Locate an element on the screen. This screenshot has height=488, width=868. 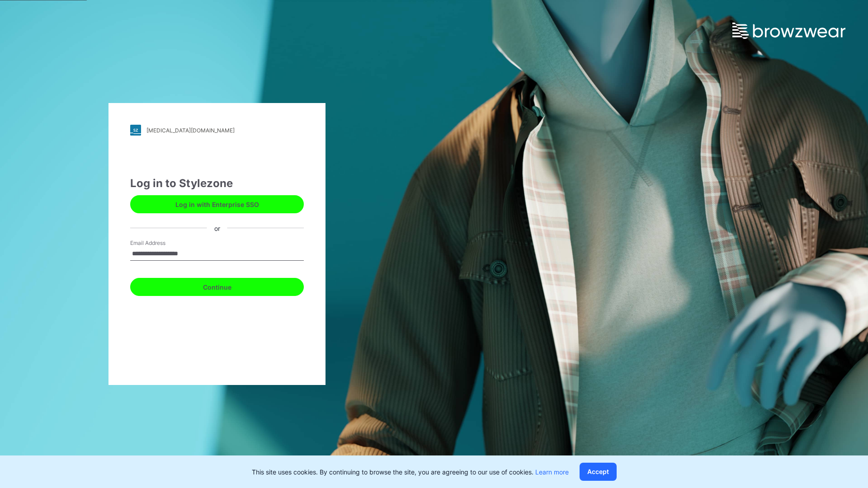
div: or is located at coordinates (217, 228).